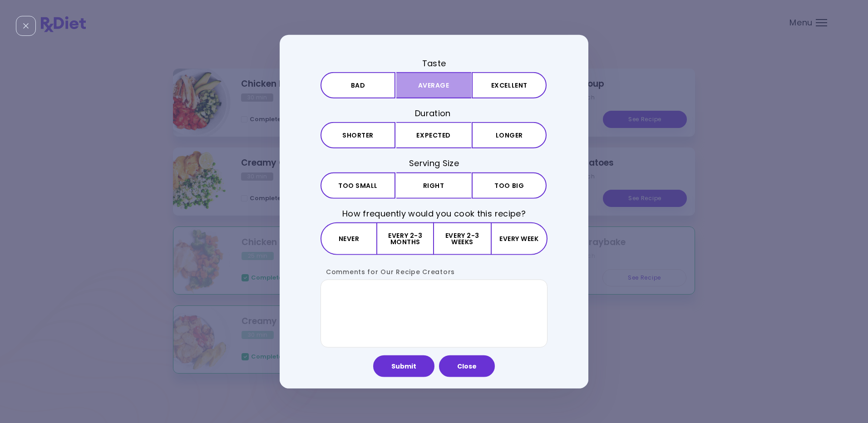  Describe the element at coordinates (406, 239) in the screenshot. I see `button: Every 2-3 months` at that location.